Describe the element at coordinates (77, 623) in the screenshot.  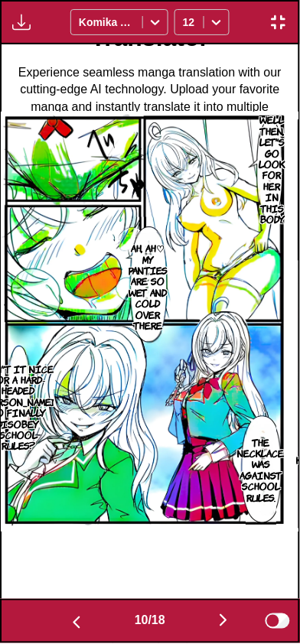
I see `img: Previous page` at that location.